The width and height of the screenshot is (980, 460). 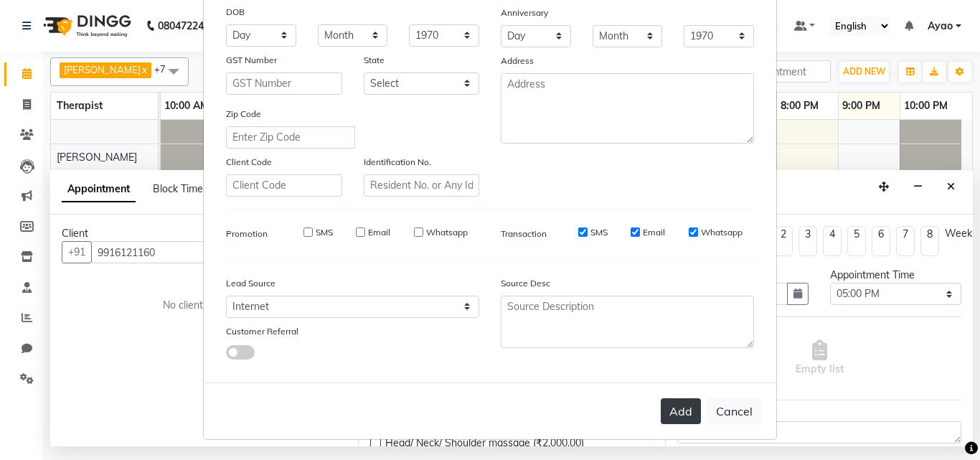 What do you see at coordinates (251, 60) in the screenshot?
I see `label: GST Number` at bounding box center [251, 60].